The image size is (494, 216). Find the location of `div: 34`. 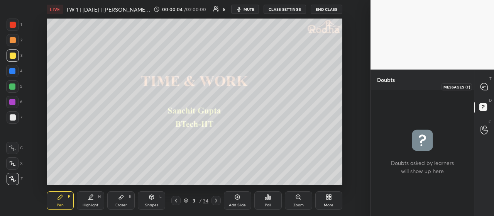

div: 34 is located at coordinates (206, 200).